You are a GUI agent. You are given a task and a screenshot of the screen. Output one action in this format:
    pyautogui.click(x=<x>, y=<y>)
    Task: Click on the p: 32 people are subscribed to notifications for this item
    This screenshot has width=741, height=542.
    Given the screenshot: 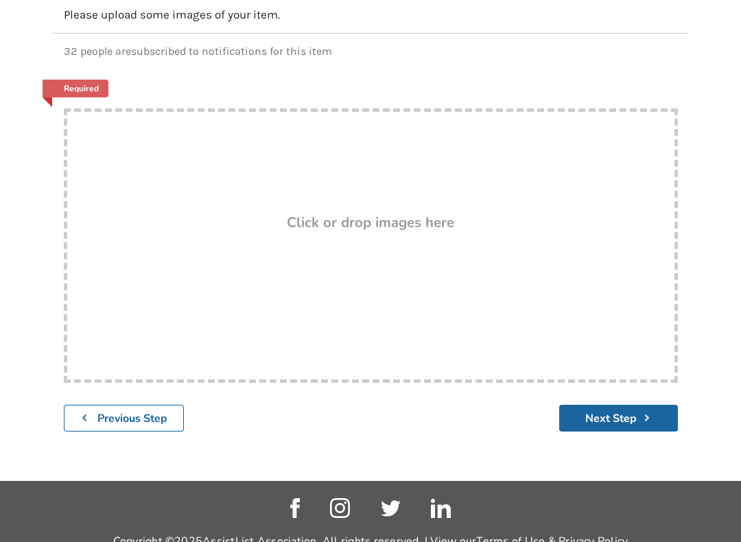 What is the action you would take?
    pyautogui.click(x=370, y=51)
    